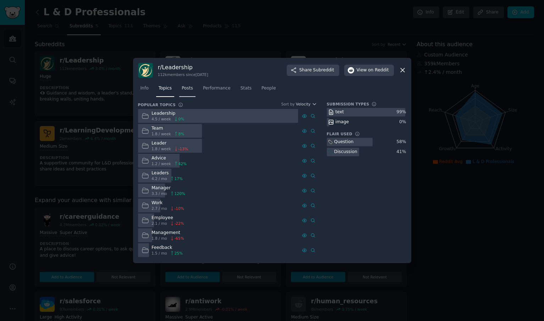 The width and height of the screenshot is (544, 321). What do you see at coordinates (159, 193) in the screenshot?
I see `span: 3.3 / mo` at bounding box center [159, 193].